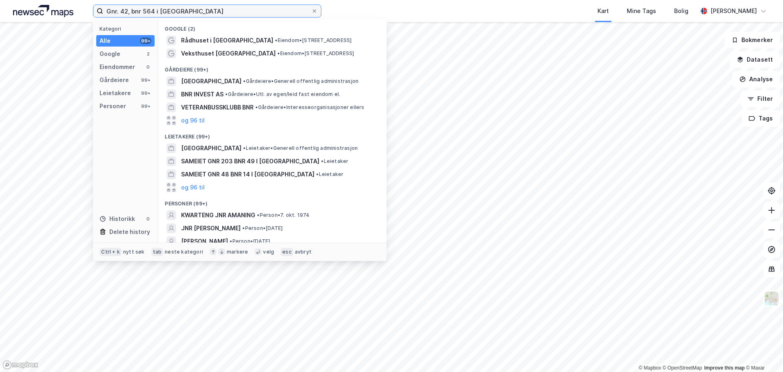 The image size is (783, 372). Describe the element at coordinates (301, 81) in the screenshot. I see `span: Gårdeiere • Generell offentlig administrasjon` at that location.